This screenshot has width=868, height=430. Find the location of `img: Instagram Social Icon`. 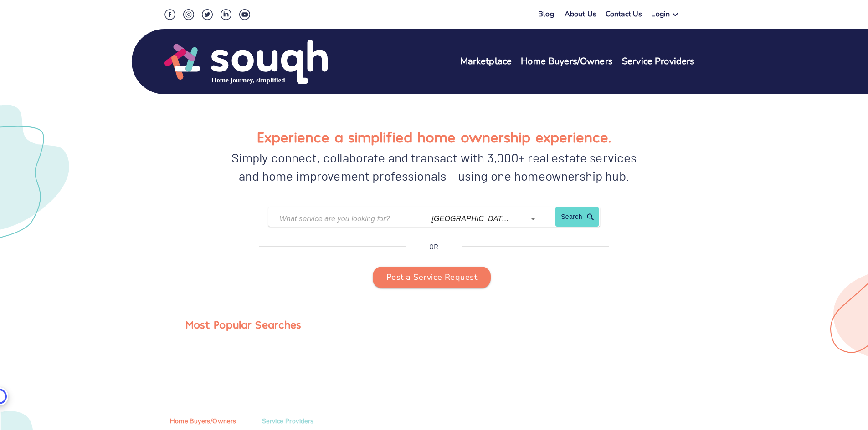

img: Instagram Social Icon is located at coordinates (189, 14).